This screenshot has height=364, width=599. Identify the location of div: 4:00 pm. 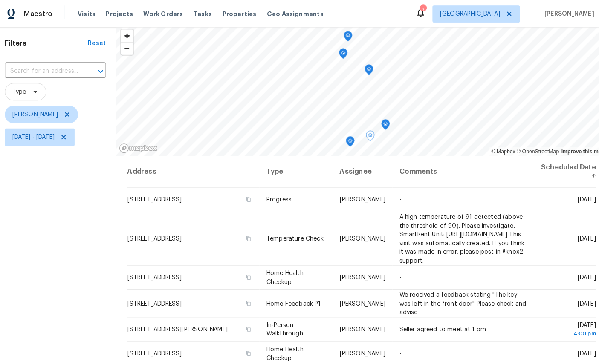
(561, 327).